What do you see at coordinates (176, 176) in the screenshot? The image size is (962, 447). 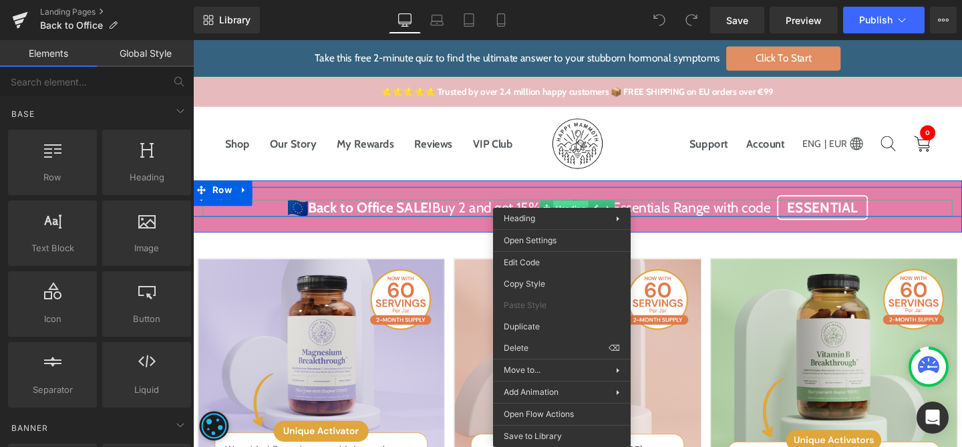 I see `strong: Back to Office SALE!` at bounding box center [176, 176].